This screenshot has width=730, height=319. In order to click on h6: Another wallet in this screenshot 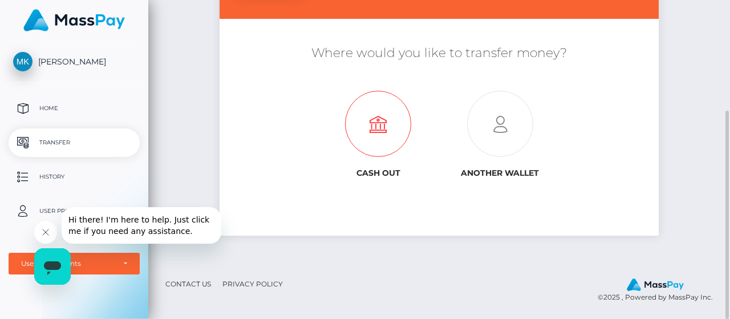, I will do `click(500, 173)`.